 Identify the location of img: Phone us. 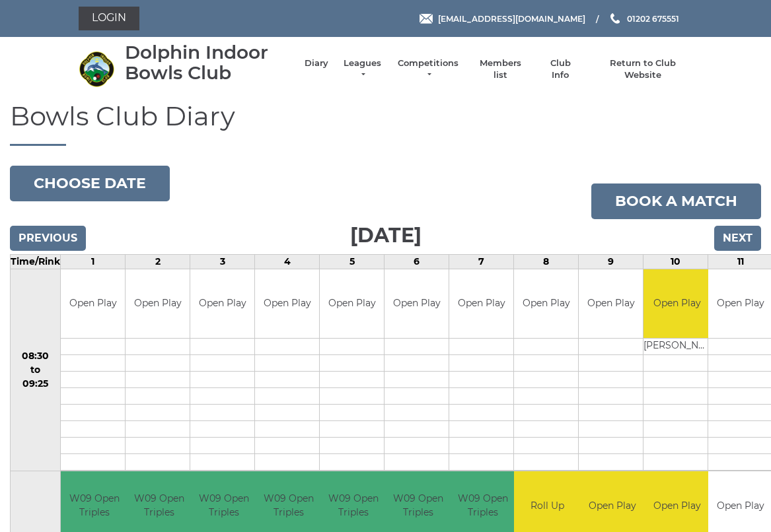
(615, 18).